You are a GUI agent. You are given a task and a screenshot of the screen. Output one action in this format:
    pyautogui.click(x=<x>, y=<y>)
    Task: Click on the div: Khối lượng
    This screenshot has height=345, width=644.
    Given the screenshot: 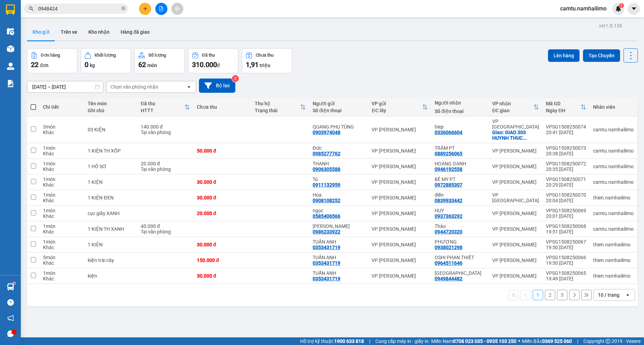 What is the action you would take?
    pyautogui.click(x=105, y=55)
    